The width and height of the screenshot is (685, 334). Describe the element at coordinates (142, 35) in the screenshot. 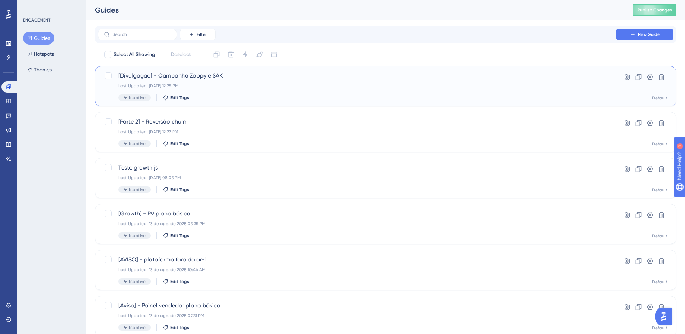

I see `input: Search` at that location.